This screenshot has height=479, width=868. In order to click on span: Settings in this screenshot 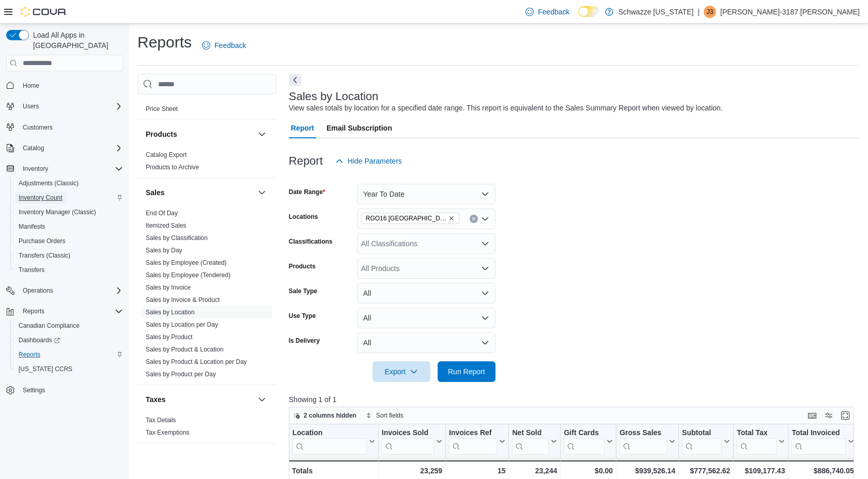, I will do `click(71, 389)`.